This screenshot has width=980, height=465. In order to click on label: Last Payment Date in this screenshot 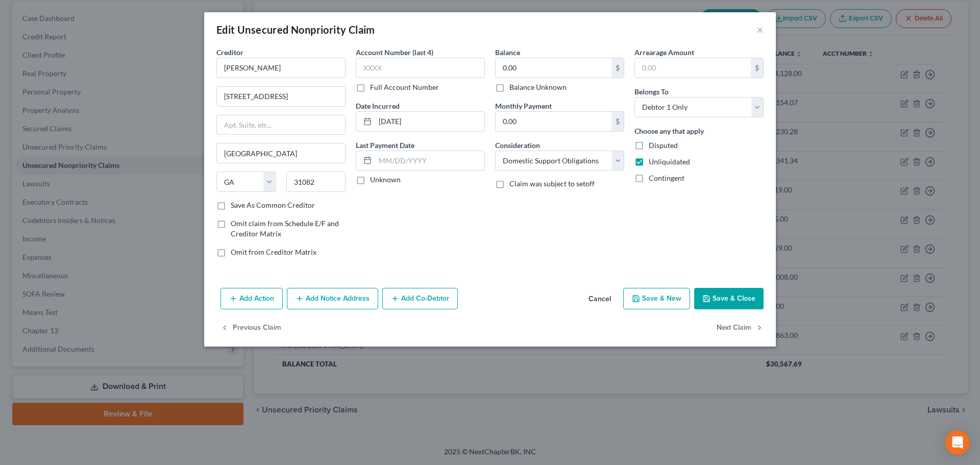, I will do `click(385, 145)`.